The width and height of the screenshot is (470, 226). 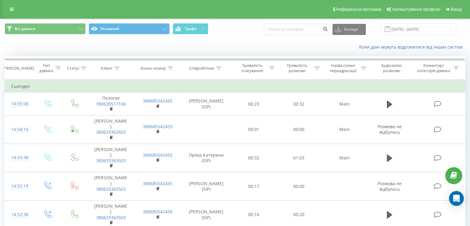 What do you see at coordinates (107, 68) in the screenshot?
I see `div: Клієнт` at bounding box center [107, 68].